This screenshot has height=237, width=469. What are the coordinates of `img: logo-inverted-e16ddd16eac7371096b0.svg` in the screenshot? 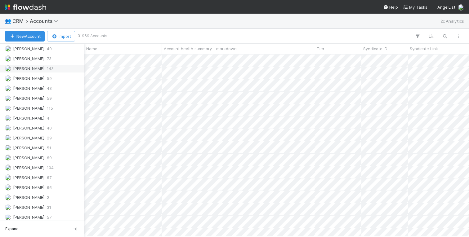 It's located at (25, 7).